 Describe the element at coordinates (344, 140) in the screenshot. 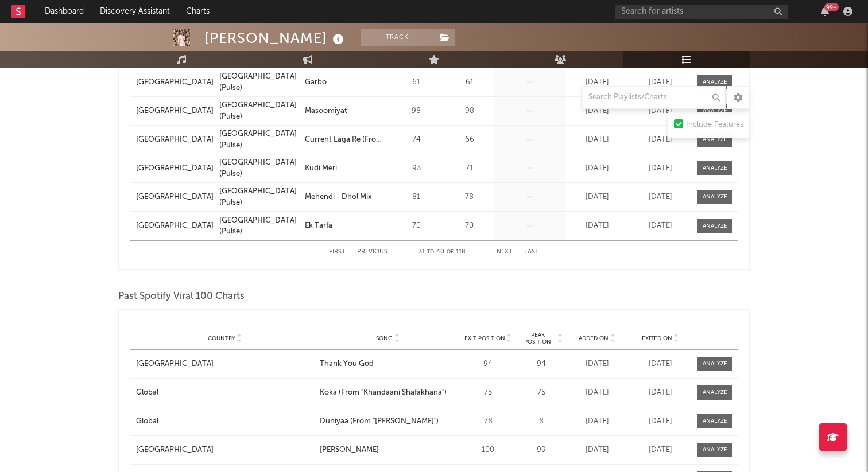

I see `a: Current Laga Re (From "Cirkus")` at that location.